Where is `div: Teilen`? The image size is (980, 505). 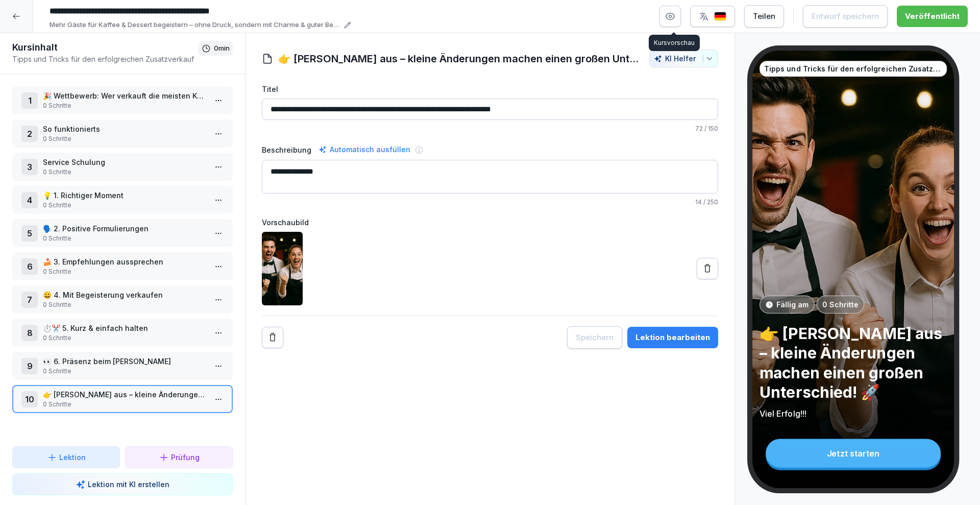
div: Teilen is located at coordinates (764, 17).